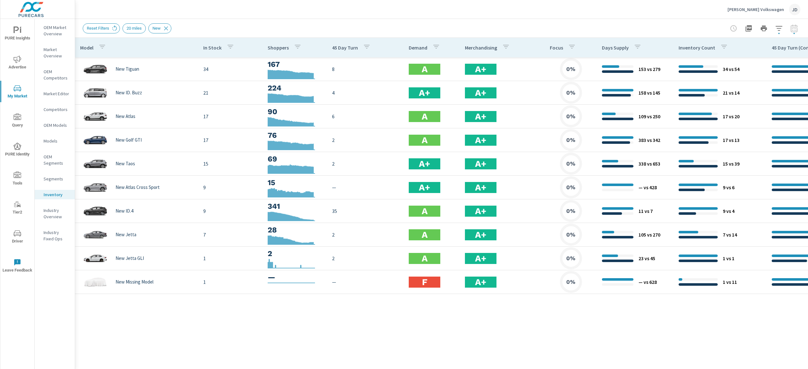 The width and height of the screenshot is (808, 369). What do you see at coordinates (649, 258) in the screenshot?
I see `p: vs 45` at bounding box center [649, 258].